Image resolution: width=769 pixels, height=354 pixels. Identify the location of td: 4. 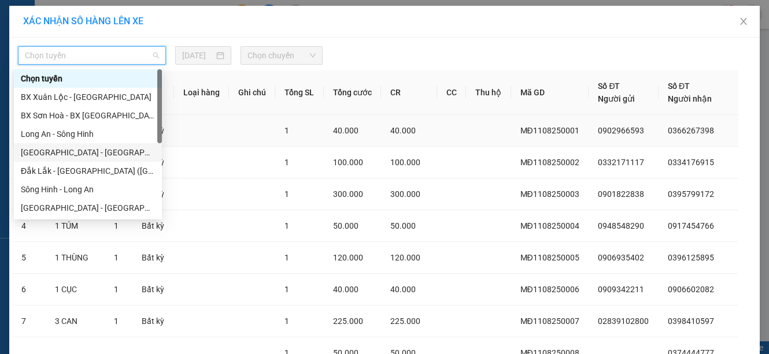
(29, 226).